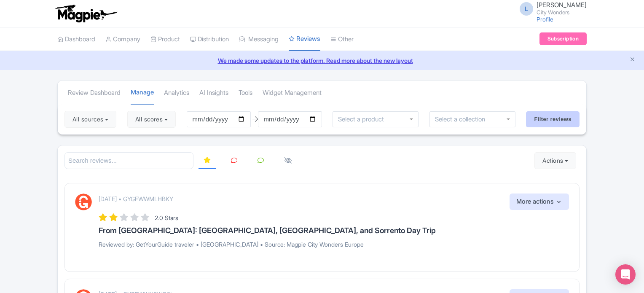 The width and height of the screenshot is (644, 293). What do you see at coordinates (85, 13) in the screenshot?
I see `img: logo-ab69f6fb50320c5b225c76a69d11143b.png` at bounding box center [85, 13].